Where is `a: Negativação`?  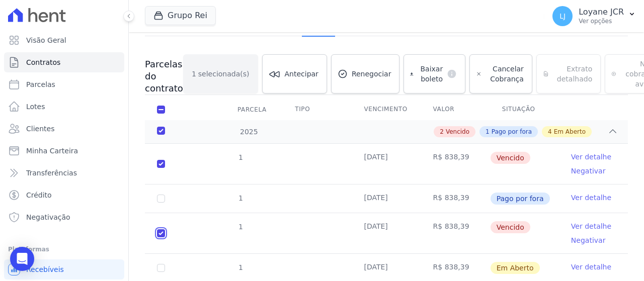 a: Negativação is located at coordinates (64, 217).